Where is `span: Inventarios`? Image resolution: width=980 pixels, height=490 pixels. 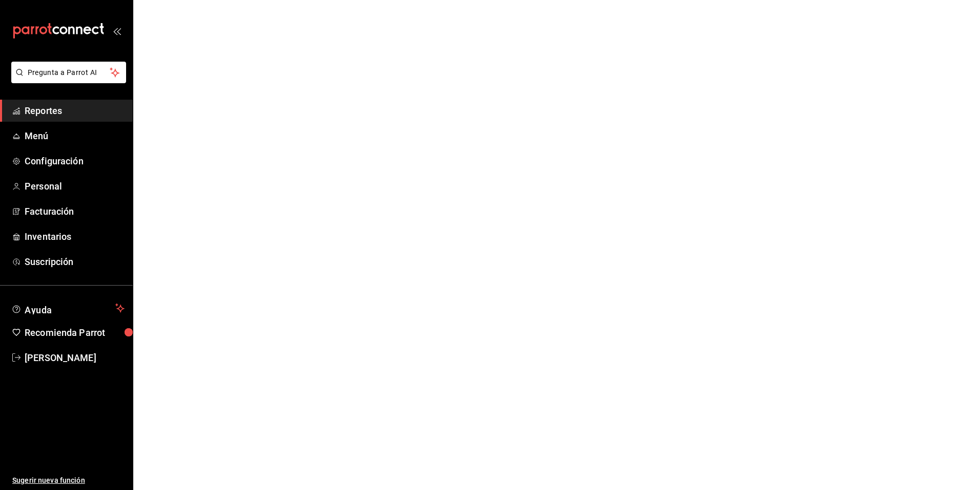
span: Inventarios is located at coordinates (74, 236).